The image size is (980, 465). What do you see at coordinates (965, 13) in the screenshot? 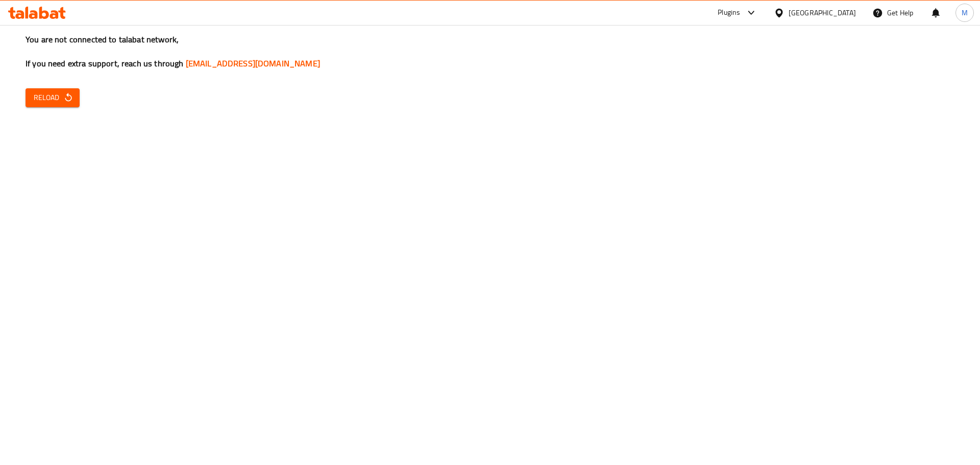
I see `span: M` at bounding box center [965, 13].